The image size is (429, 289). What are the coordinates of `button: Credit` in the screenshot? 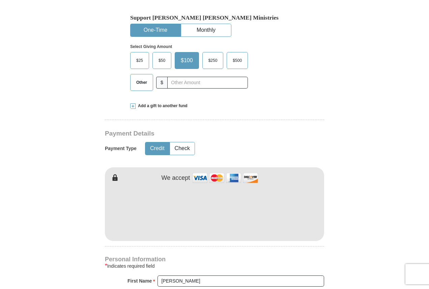 It's located at (157, 148).